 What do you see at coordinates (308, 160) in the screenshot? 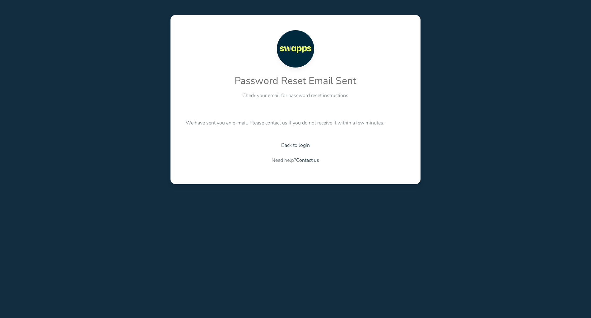
I see `a: Contact us` at bounding box center [308, 160].